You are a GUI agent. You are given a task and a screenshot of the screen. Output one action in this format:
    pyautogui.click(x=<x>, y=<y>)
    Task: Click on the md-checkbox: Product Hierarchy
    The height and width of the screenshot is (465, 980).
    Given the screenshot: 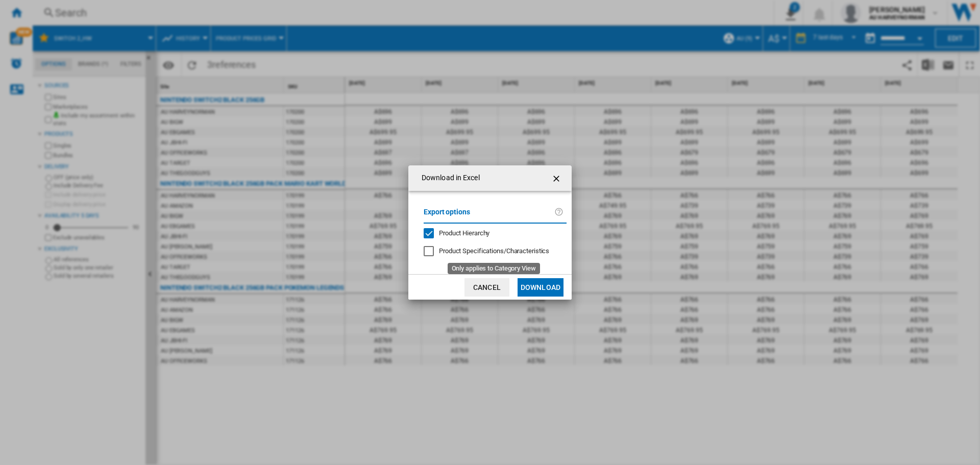 What is the action you would take?
    pyautogui.click(x=491, y=233)
    